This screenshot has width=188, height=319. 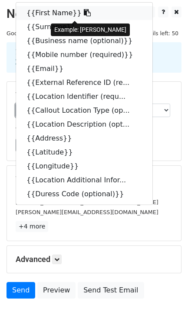 I want to click on a: Send Test Email, so click(x=111, y=290).